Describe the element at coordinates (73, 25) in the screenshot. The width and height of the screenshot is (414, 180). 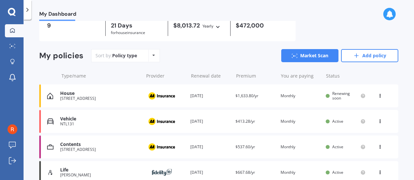
I see `div: 9` at that location.